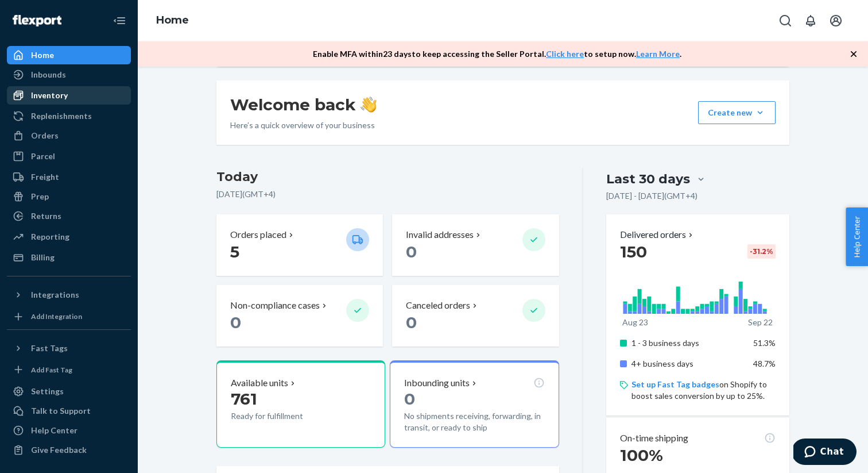 This screenshot has height=473, width=868. Describe the element at coordinates (56, 316) in the screenshot. I see `div: Add Integration` at that location.